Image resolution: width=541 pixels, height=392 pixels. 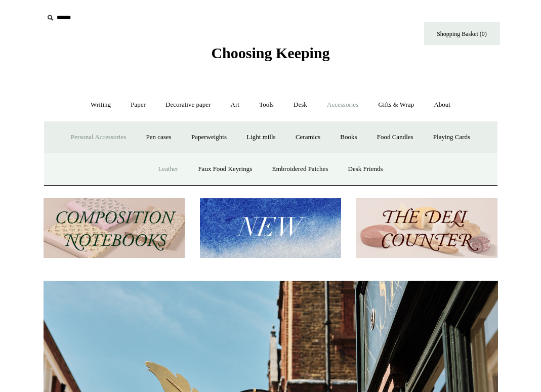 What do you see at coordinates (395, 105) in the screenshot?
I see `a: Gifts & Wrap` at bounding box center [395, 105].